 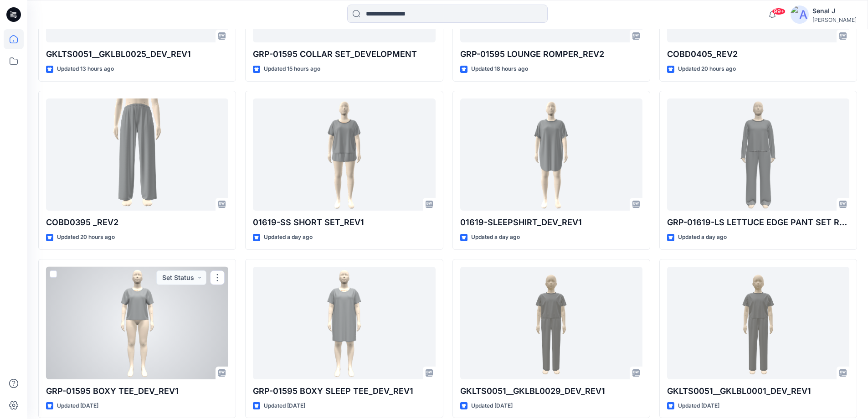 I want to click on p: Updated 18 hours ago, so click(x=499, y=69).